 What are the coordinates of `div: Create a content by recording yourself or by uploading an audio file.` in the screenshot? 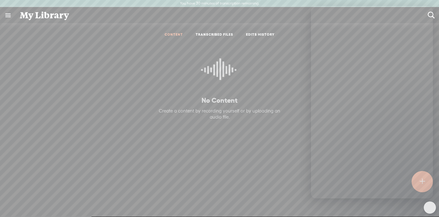 It's located at (219, 114).